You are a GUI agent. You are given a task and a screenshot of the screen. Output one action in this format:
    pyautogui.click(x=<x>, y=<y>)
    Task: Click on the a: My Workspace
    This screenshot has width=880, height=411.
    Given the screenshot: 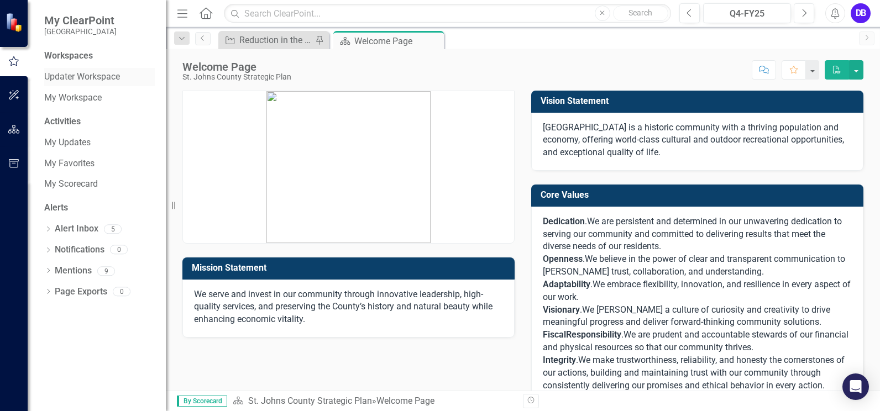 What is the action you would take?
    pyautogui.click(x=100, y=98)
    